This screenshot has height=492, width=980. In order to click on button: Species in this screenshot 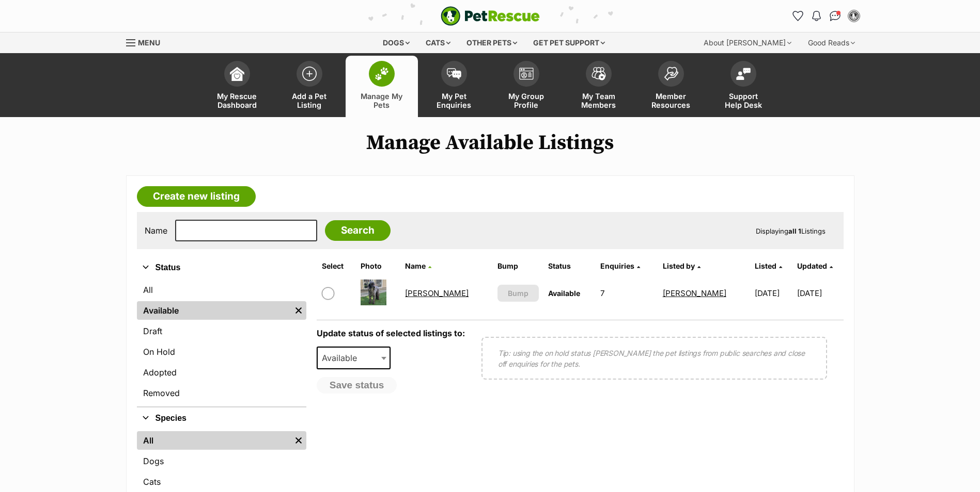, I will do `click(221, 419)`.